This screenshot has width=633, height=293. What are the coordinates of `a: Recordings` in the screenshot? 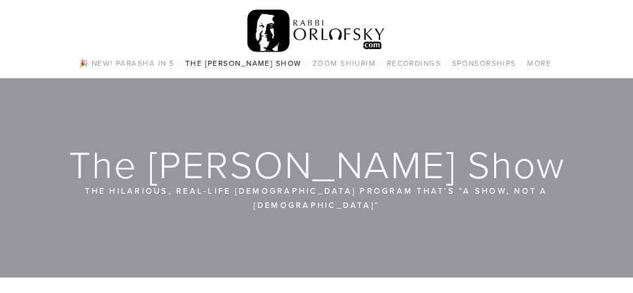 It's located at (414, 63).